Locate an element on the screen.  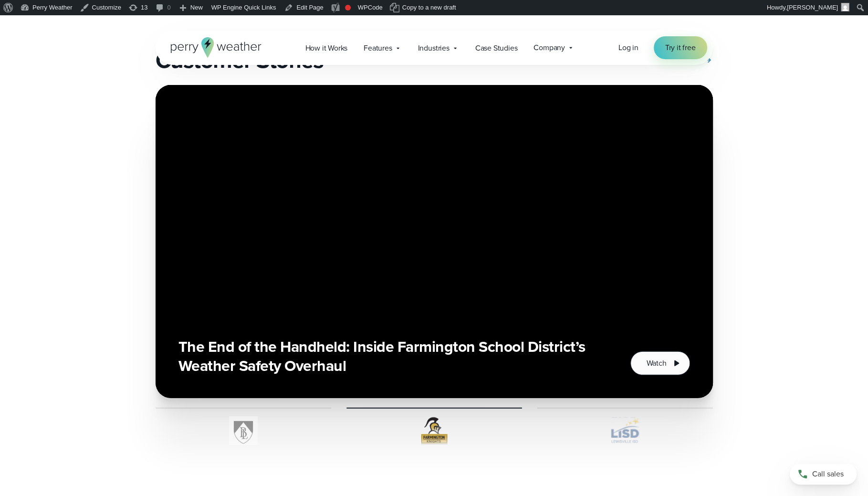
a: Log in is located at coordinates (628, 48).